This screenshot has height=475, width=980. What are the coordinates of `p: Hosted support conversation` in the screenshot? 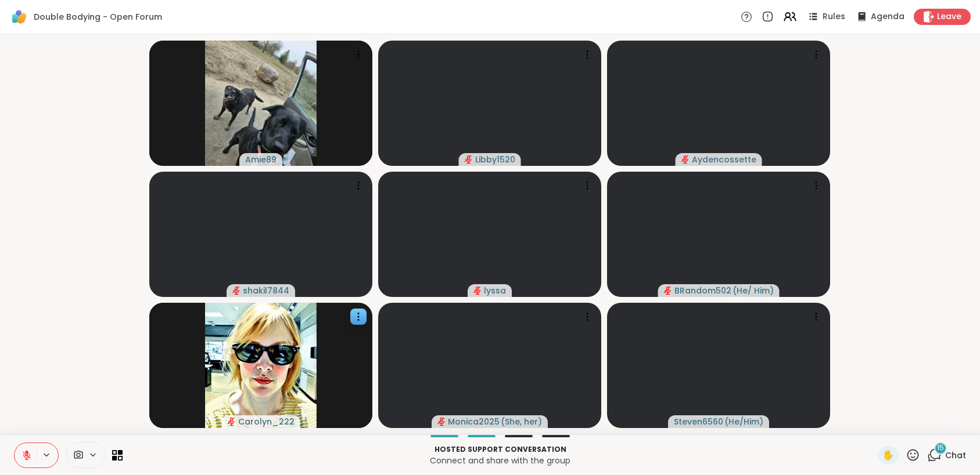 It's located at (500, 450).